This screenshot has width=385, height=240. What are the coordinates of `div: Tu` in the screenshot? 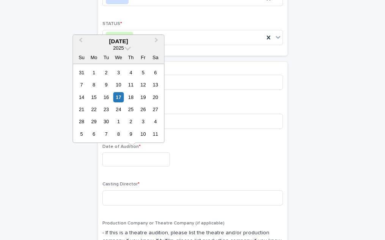 It's located at (106, 57).